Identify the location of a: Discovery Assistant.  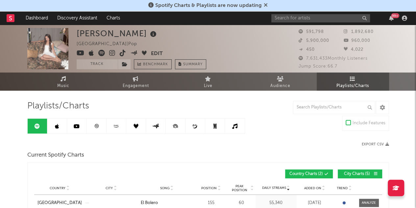
(77, 18).